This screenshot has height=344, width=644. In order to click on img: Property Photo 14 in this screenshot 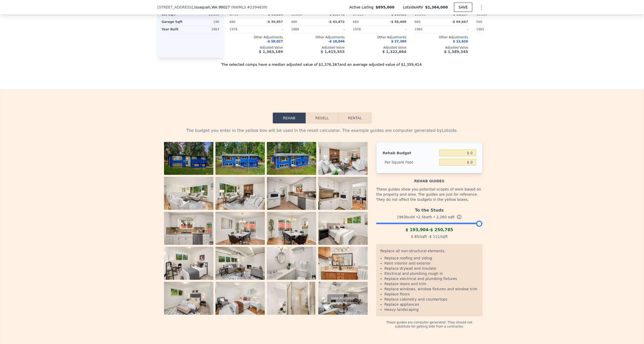, I will do `click(240, 263)`.